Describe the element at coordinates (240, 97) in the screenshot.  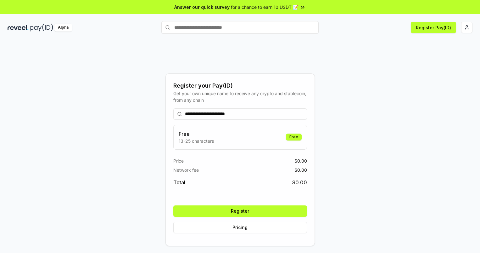
I see `div: Get your own unique name to receive any crypto and stablecoin, from any chain` at that location.